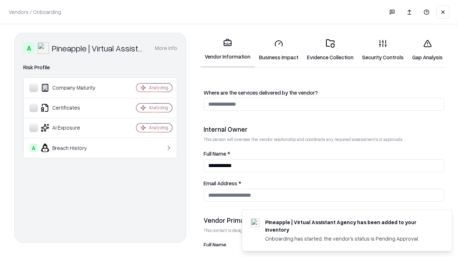  I want to click on div: Pineapple | Virtual Assistant Agency has been added to your inventory, so click(350, 226).